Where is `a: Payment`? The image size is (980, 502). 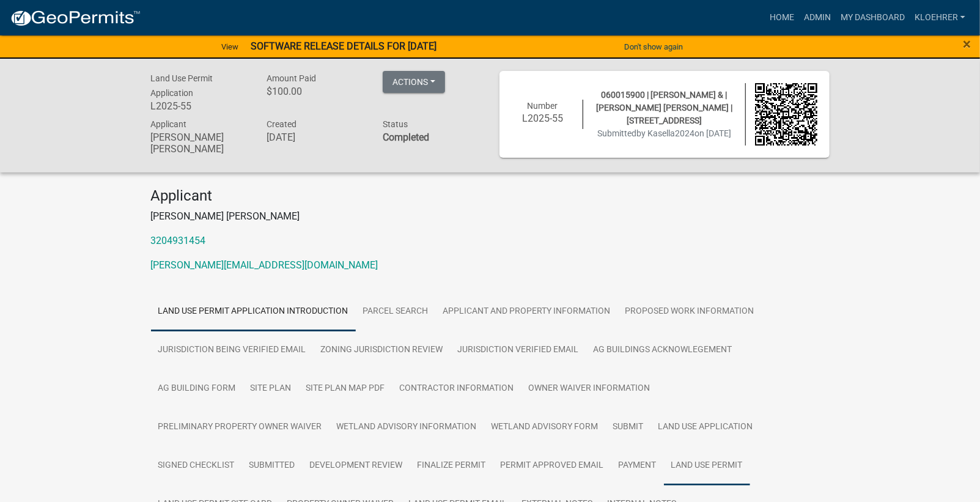 a: Payment is located at coordinates (638, 466).